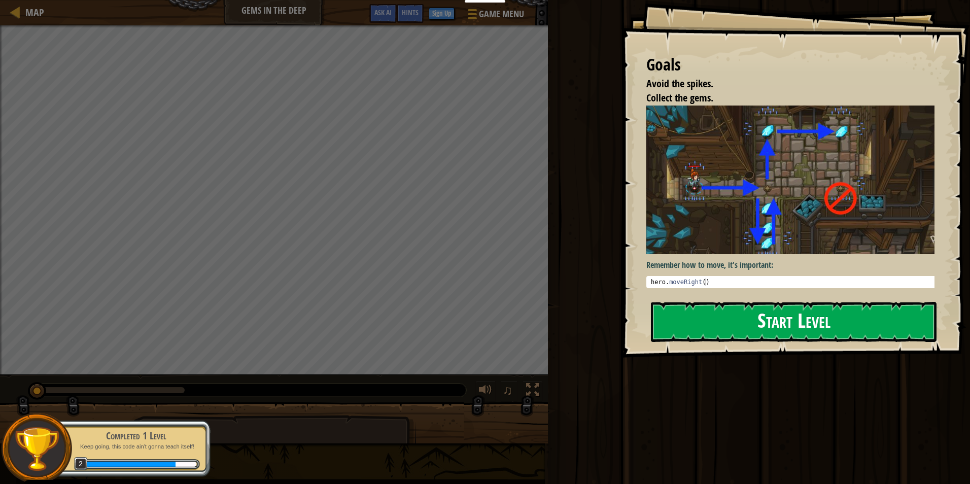  Describe the element at coordinates (410, 12) in the screenshot. I see `span: Hints` at that location.